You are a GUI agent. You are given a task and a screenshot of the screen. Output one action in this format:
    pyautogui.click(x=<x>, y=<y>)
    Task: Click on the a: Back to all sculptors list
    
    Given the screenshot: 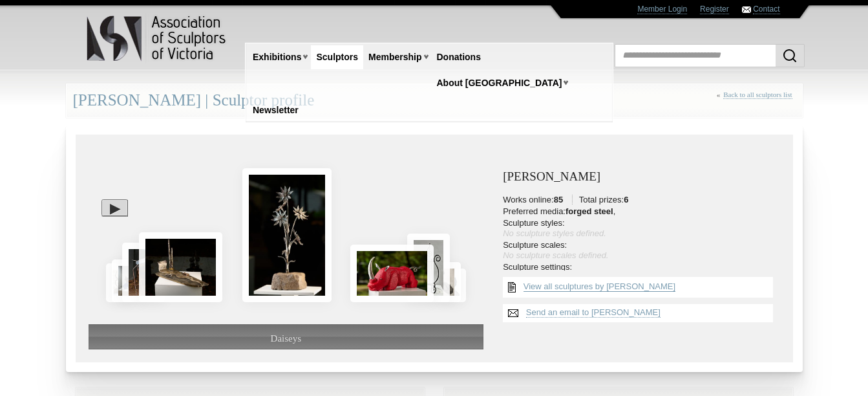 What is the action you would take?
    pyautogui.click(x=757, y=95)
    